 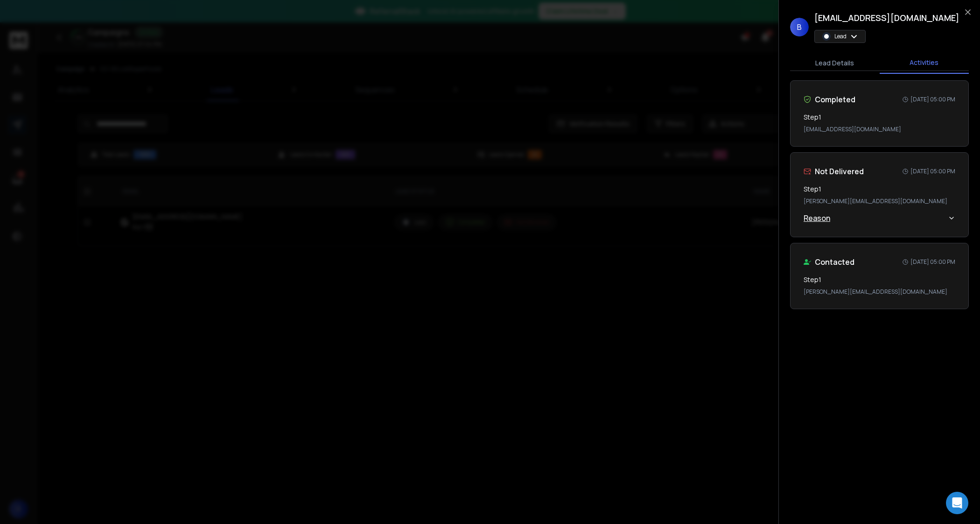 What do you see at coordinates (957, 503) in the screenshot?
I see `div: Open Intercom Messenger` at bounding box center [957, 503].